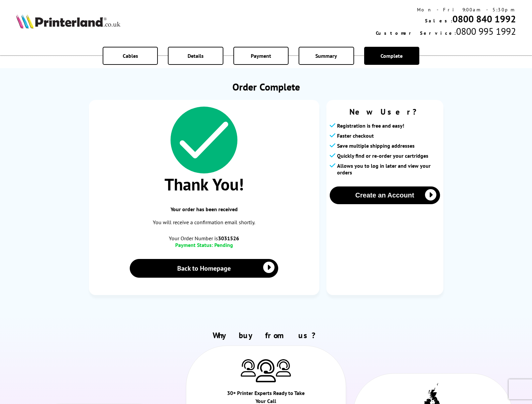 This screenshot has width=532, height=404. Describe the element at coordinates (326, 56) in the screenshot. I see `span: Summary` at that location.